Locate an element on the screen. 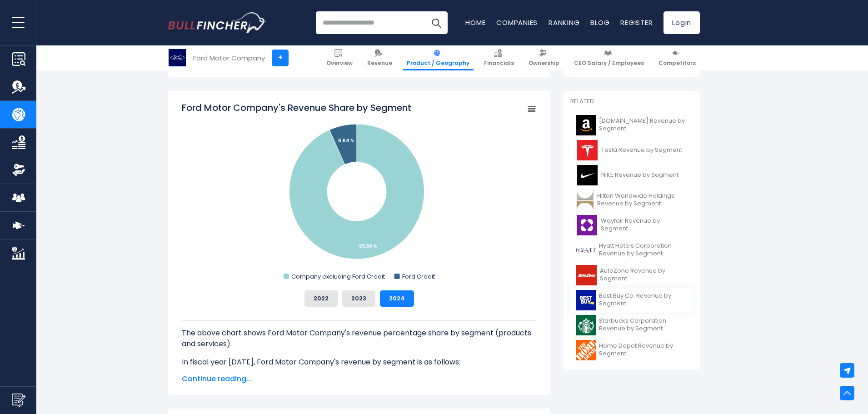  a: Ranking is located at coordinates (564, 23).